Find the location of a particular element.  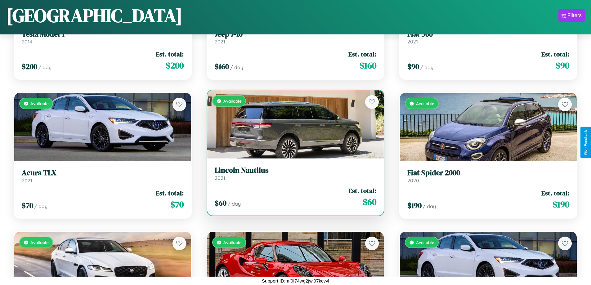

div: Filters is located at coordinates (574, 16).